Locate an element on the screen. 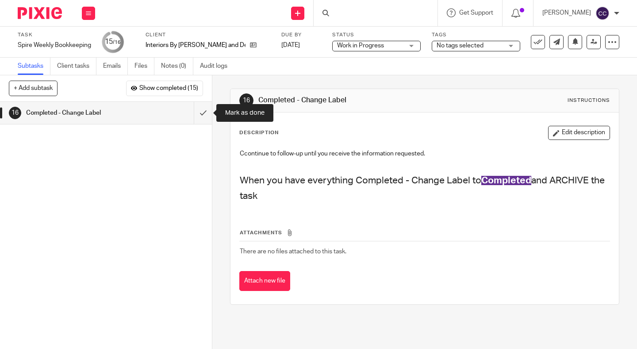 This screenshot has height=349, width=637. label: Client is located at coordinates (208, 35).